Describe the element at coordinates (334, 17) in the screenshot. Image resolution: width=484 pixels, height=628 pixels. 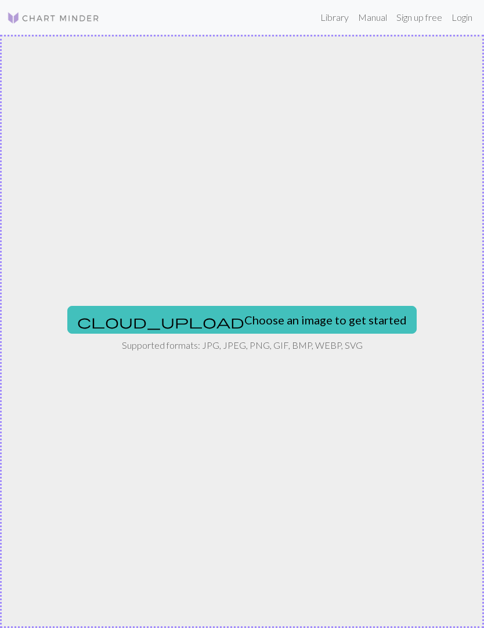
I see `a: Library` at that location.